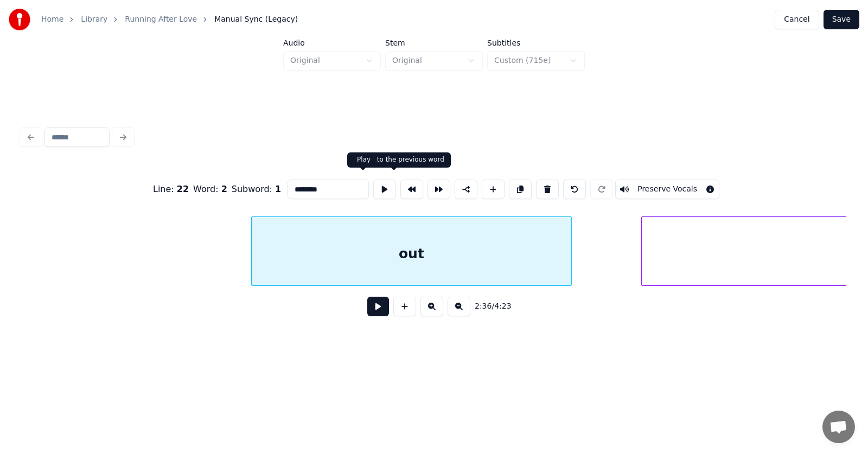 The image size is (868, 454). I want to click on div: Subword :, so click(256, 190).